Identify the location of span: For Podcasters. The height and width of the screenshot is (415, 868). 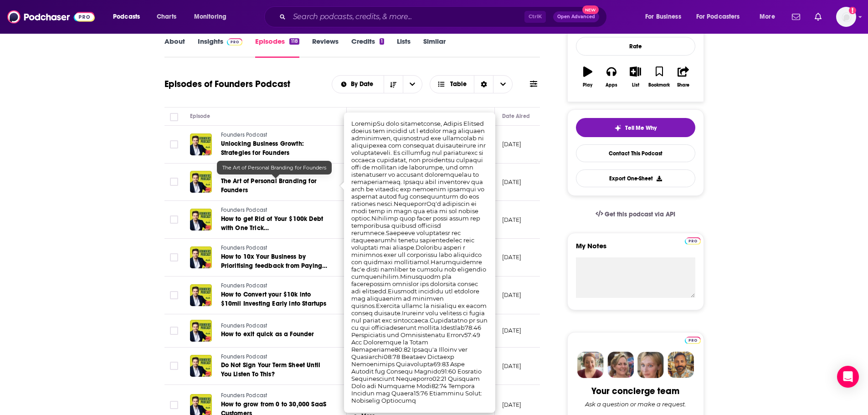
(718, 17).